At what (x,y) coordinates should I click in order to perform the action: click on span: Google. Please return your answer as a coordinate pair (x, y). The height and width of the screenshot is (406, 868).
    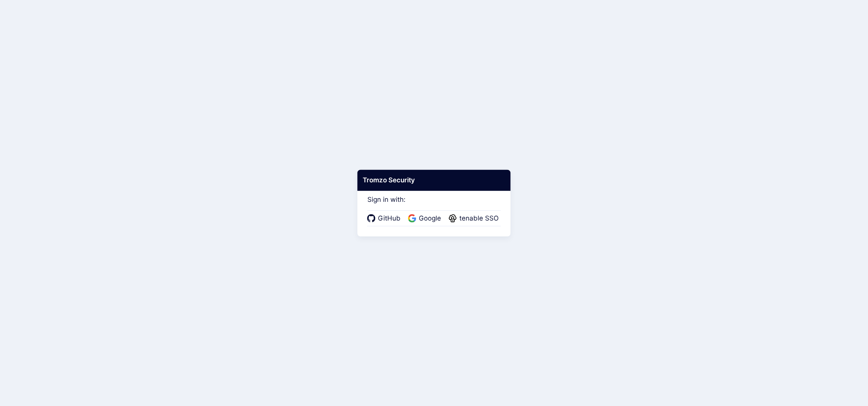
    Looking at the image, I should click on (430, 218).